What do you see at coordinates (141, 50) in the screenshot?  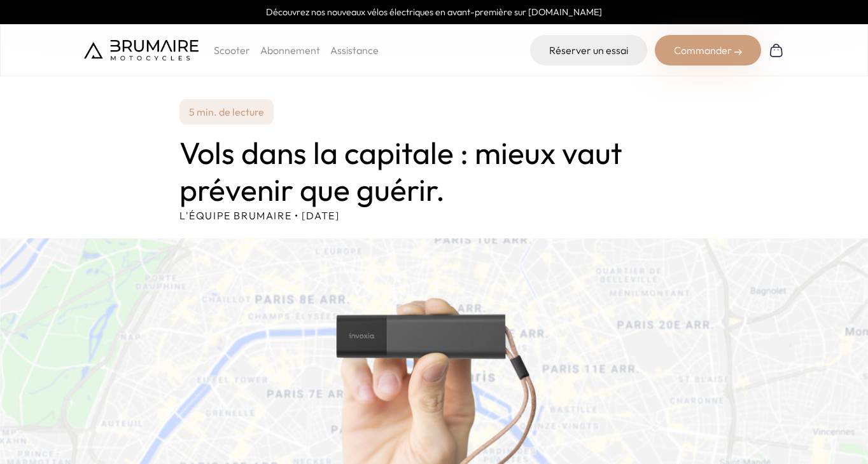 I see `img: Brumaire Motocycles` at bounding box center [141, 50].